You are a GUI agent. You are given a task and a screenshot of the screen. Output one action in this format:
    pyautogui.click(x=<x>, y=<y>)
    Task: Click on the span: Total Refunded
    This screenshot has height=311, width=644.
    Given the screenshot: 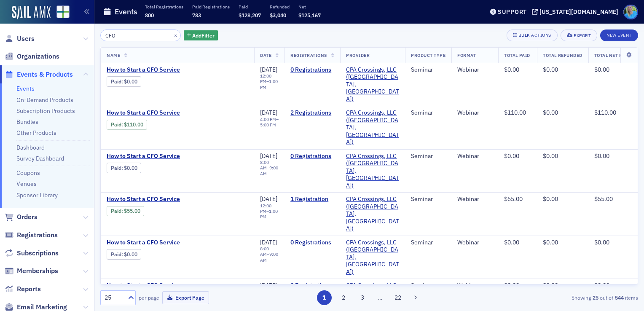 What is the action you would take?
    pyautogui.click(x=562, y=56)
    